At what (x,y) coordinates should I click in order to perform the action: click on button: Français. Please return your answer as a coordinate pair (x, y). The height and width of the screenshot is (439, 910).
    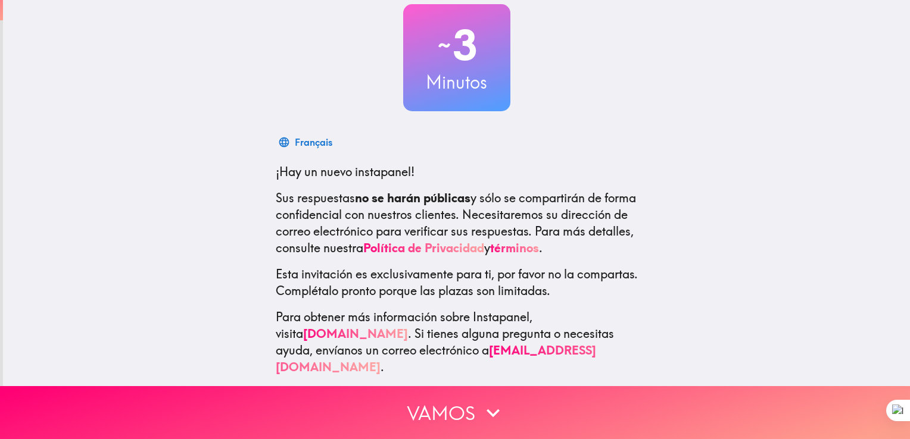
    Looking at the image, I should click on (306, 142).